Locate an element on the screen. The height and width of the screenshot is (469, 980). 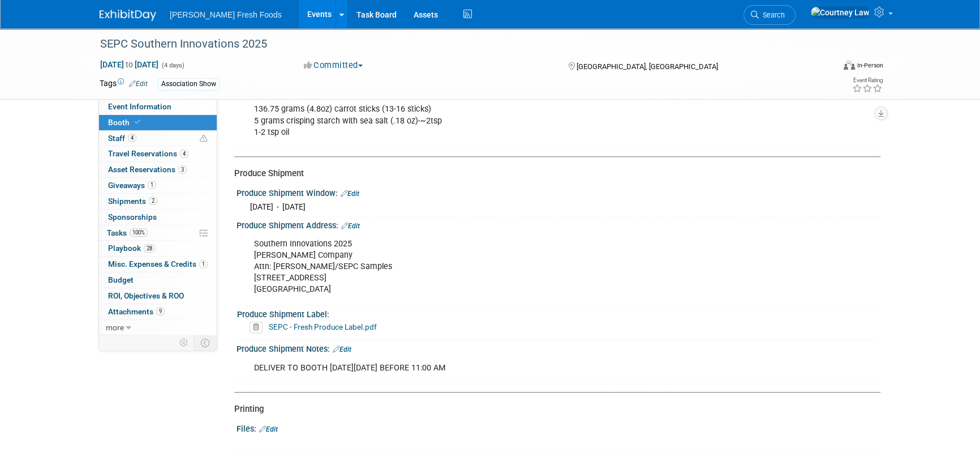
div: Produce Shipment Window: is located at coordinates (558, 192).